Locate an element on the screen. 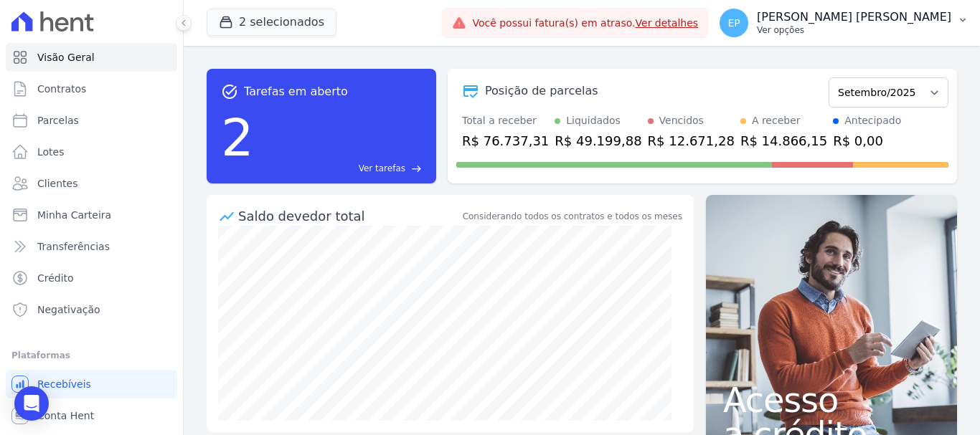 The width and height of the screenshot is (980, 435). span: Minha Carteira is located at coordinates (74, 215).